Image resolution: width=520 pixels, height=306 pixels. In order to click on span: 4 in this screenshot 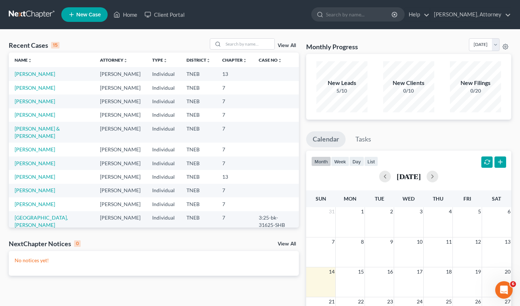, I will do `click(450, 212)`.